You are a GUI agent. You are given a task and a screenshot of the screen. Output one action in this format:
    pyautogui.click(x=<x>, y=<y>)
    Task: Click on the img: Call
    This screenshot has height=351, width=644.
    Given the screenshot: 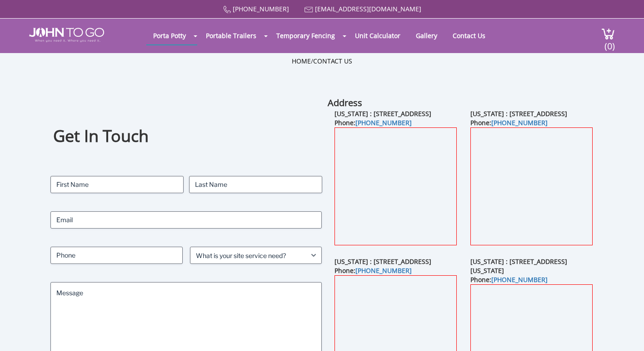 What is the action you would take?
    pyautogui.click(x=227, y=9)
    